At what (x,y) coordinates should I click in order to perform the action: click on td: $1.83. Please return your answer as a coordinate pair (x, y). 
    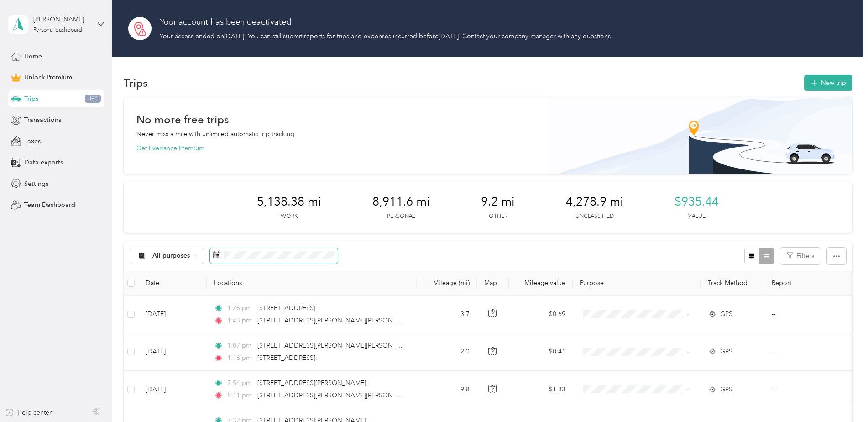
    Looking at the image, I should click on (541, 389).